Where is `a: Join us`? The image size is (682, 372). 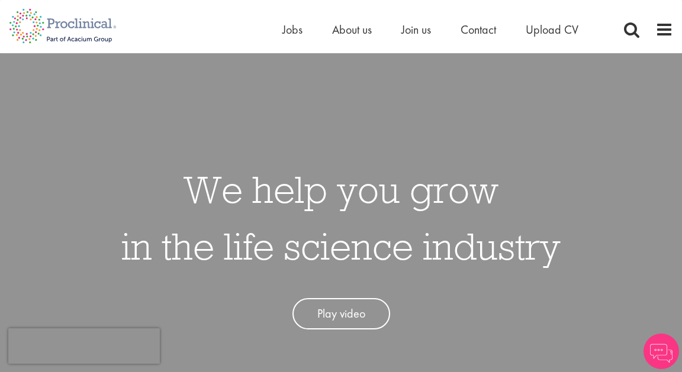
a: Join us is located at coordinates (416, 30).